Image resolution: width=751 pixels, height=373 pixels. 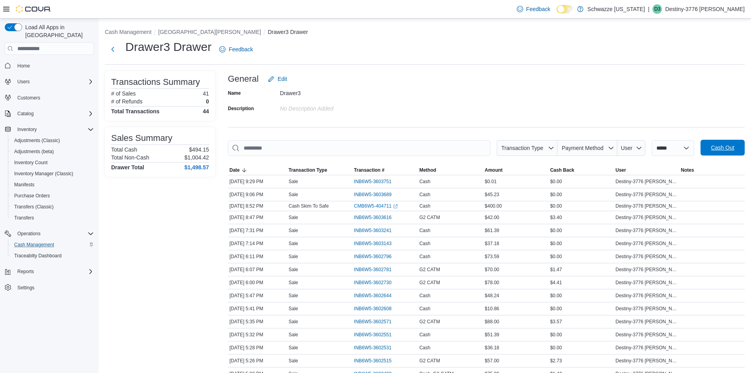 I want to click on div: $4.41, so click(x=581, y=282).